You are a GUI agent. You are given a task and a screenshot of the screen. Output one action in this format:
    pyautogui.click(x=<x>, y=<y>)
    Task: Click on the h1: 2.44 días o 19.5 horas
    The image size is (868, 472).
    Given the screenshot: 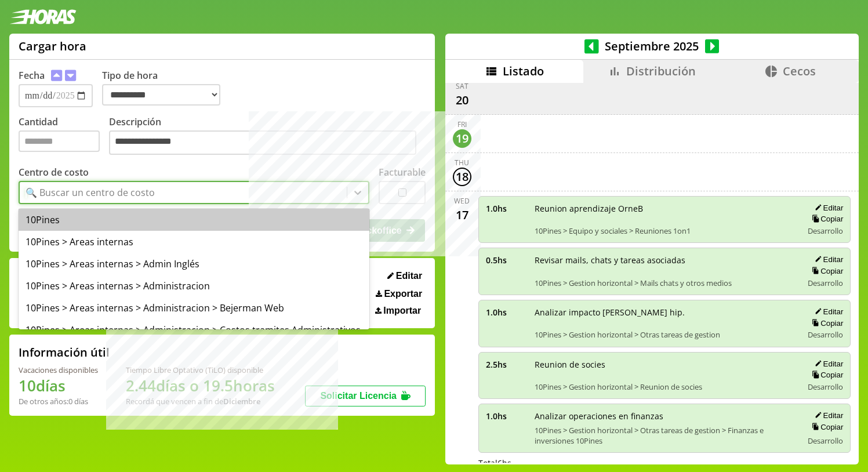 What is the action you would take?
    pyautogui.click(x=200, y=386)
    